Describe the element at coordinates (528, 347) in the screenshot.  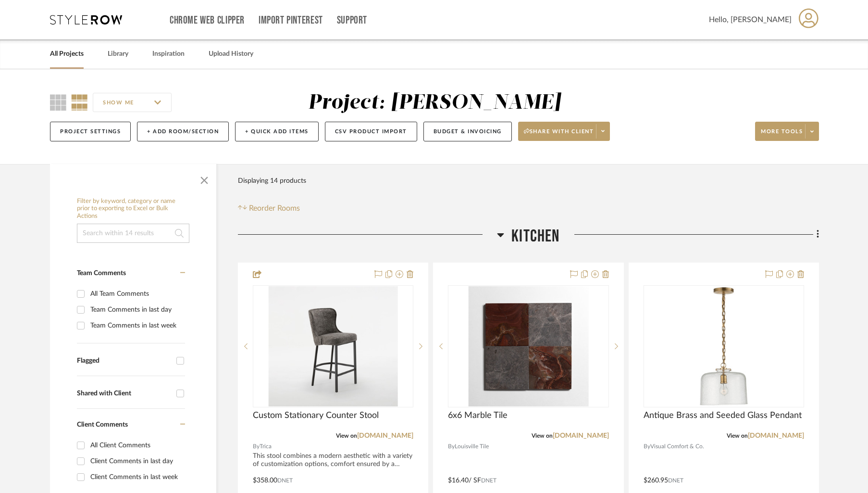
I see `img: 6x6 Marble Tile` at that location.